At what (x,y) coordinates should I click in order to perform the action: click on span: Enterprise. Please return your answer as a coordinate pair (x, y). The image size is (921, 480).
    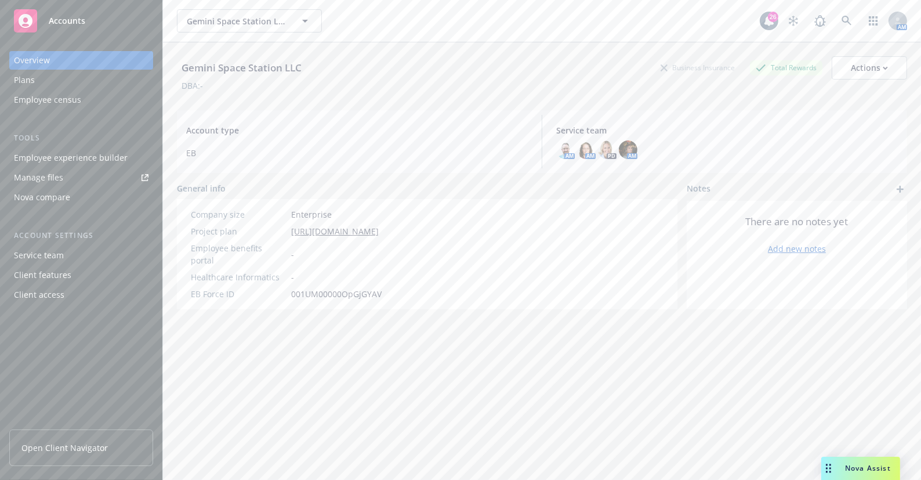
    Looking at the image, I should click on (312, 214).